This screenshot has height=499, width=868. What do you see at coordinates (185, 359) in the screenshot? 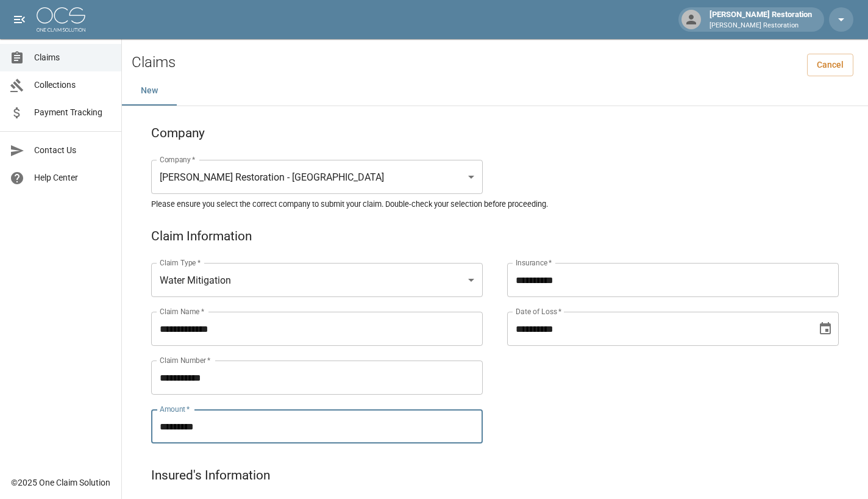
I see `label: Claim Number` at bounding box center [185, 359].